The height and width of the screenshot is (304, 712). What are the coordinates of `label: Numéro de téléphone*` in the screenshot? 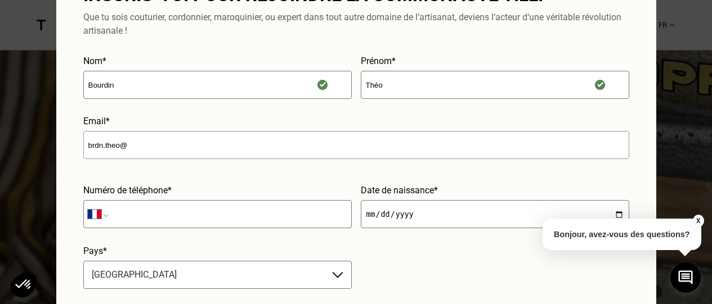 It's located at (217, 190).